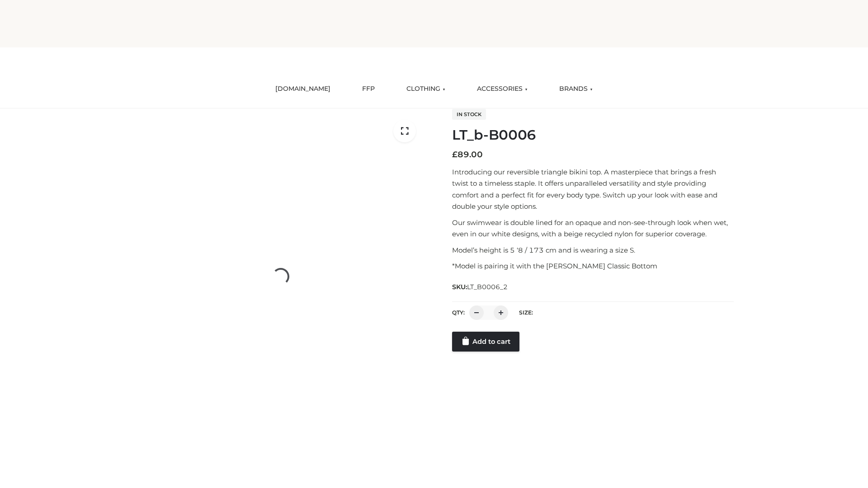 The height and width of the screenshot is (488, 868). Describe the element at coordinates (502, 89) in the screenshot. I see `a: ACCESSORIES` at that location.